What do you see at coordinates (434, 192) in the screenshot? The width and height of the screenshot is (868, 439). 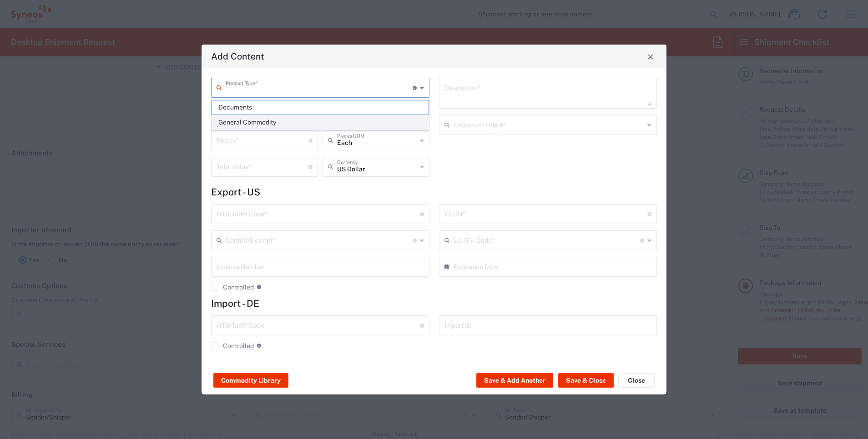 I see `h4: Export - US` at bounding box center [434, 192].